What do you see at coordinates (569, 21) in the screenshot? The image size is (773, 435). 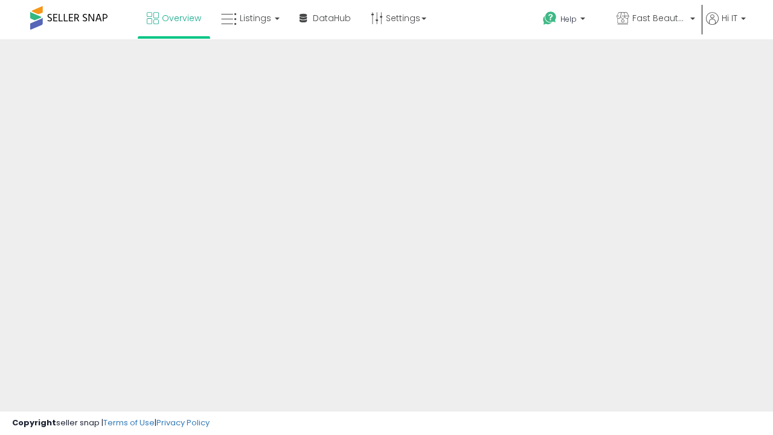 I see `a: Help` at bounding box center [569, 21].